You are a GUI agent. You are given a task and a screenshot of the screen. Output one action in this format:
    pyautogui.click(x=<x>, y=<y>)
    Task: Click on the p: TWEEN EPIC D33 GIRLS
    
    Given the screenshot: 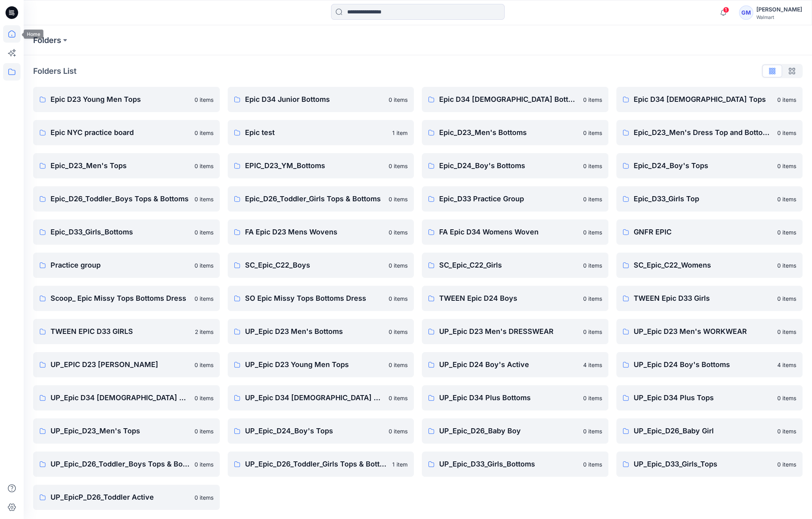 What is the action you would take?
    pyautogui.click(x=121, y=331)
    